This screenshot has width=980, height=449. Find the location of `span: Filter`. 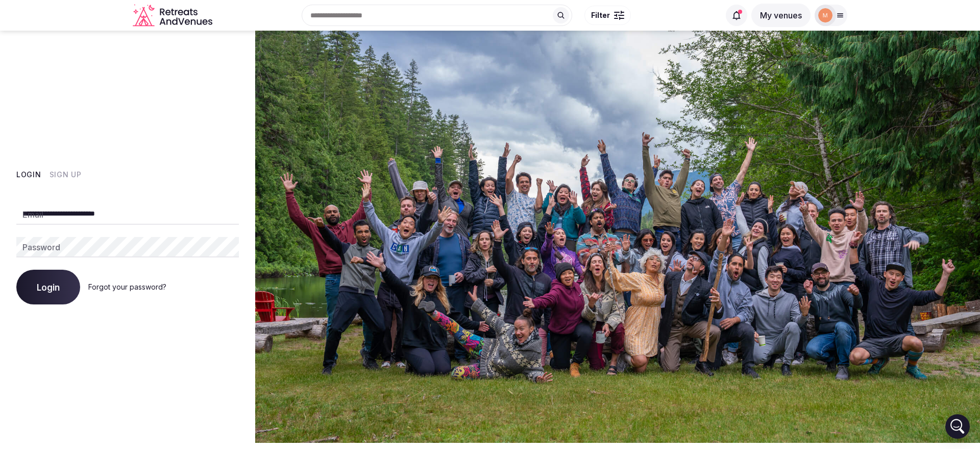

span: Filter is located at coordinates (600, 15).